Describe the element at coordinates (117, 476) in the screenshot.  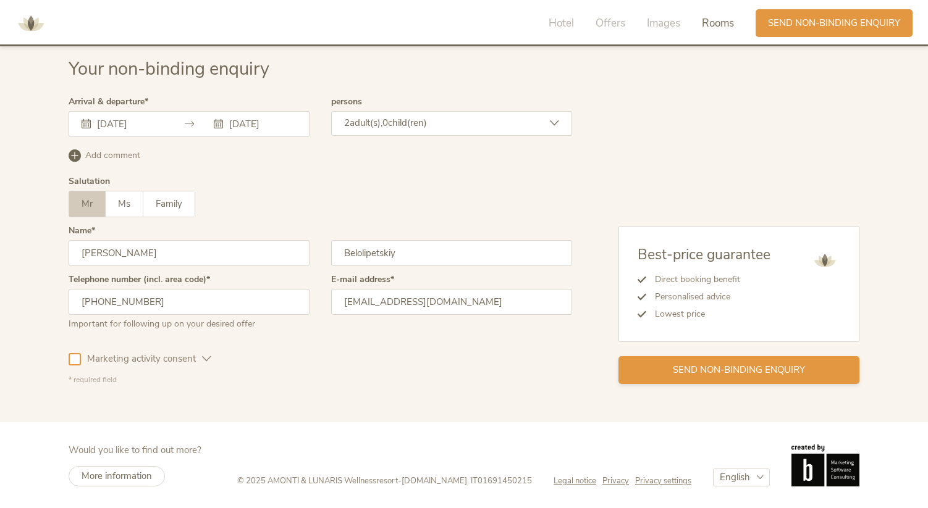
I see `span: More information` at that location.